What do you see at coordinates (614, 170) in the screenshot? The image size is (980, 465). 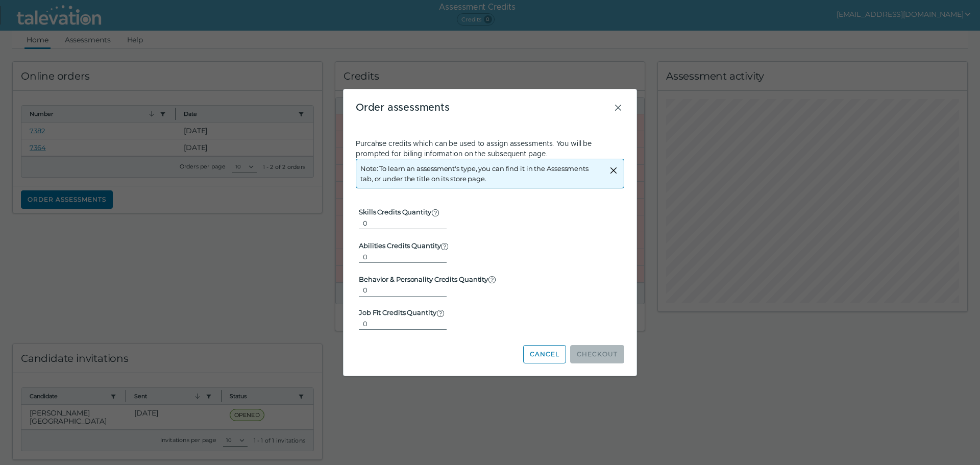 I see `button: Close alert` at bounding box center [614, 170].